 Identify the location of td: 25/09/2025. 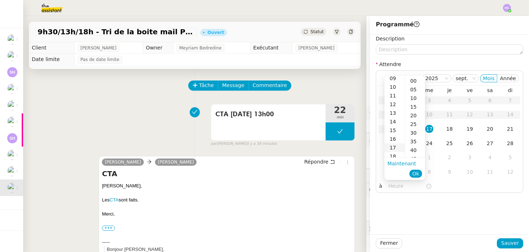
(450, 144).